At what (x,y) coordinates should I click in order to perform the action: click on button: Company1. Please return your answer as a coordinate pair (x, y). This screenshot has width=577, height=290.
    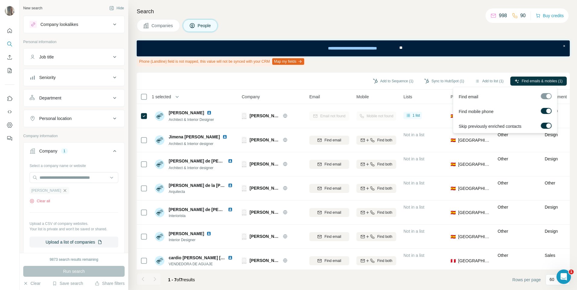
    Looking at the image, I should click on (74, 152).